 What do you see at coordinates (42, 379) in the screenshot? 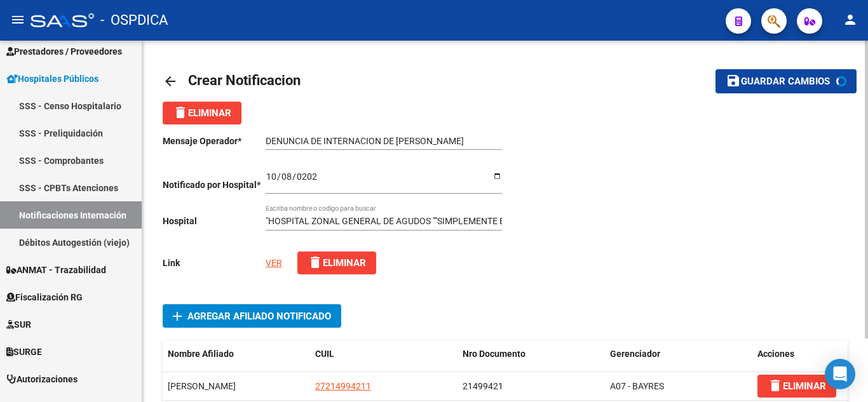
I see `span: Autorizaciones` at bounding box center [42, 379].